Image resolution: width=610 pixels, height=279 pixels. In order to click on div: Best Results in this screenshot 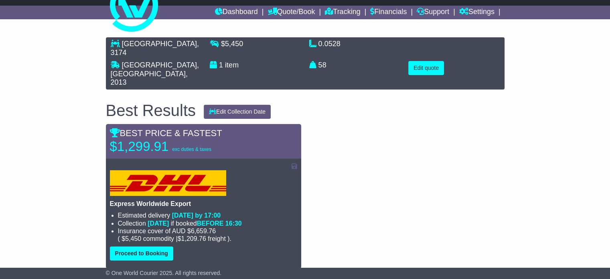, I will do `click(151, 110)`.